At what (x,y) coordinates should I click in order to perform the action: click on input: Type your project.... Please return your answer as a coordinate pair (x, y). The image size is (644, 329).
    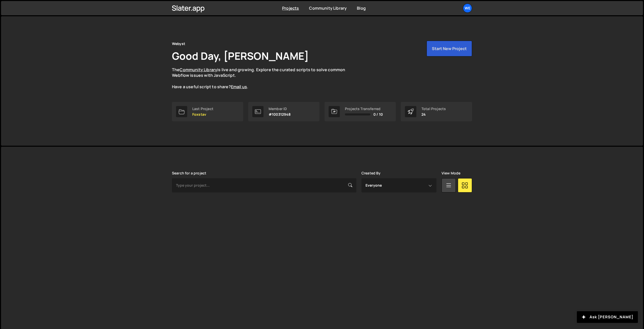
    Looking at the image, I should click on (264, 185).